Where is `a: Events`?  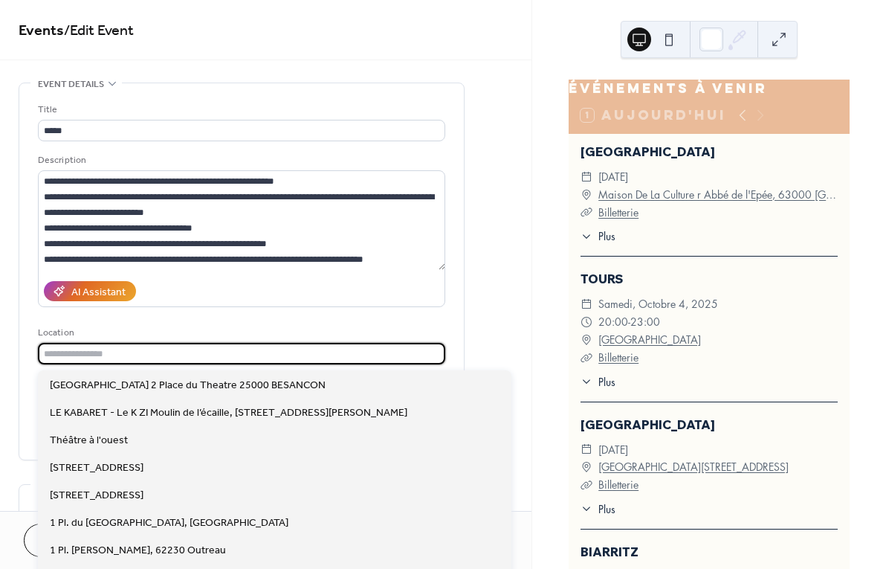 a: Events is located at coordinates (41, 30).